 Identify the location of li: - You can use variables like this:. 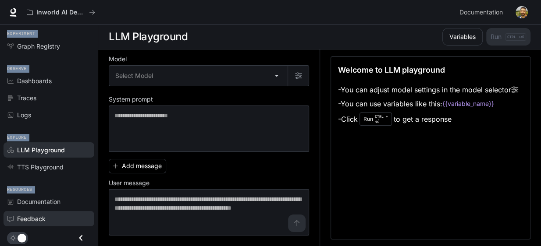
(428, 104).